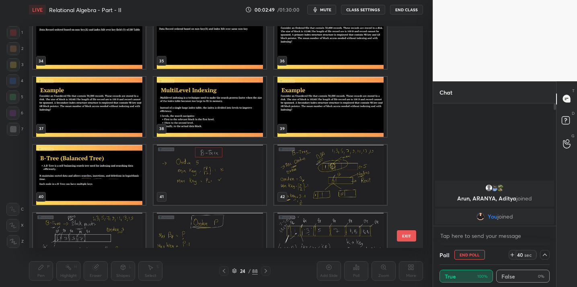  What do you see at coordinates (15, 33) in the screenshot?
I see `div: 1` at bounding box center [15, 33].